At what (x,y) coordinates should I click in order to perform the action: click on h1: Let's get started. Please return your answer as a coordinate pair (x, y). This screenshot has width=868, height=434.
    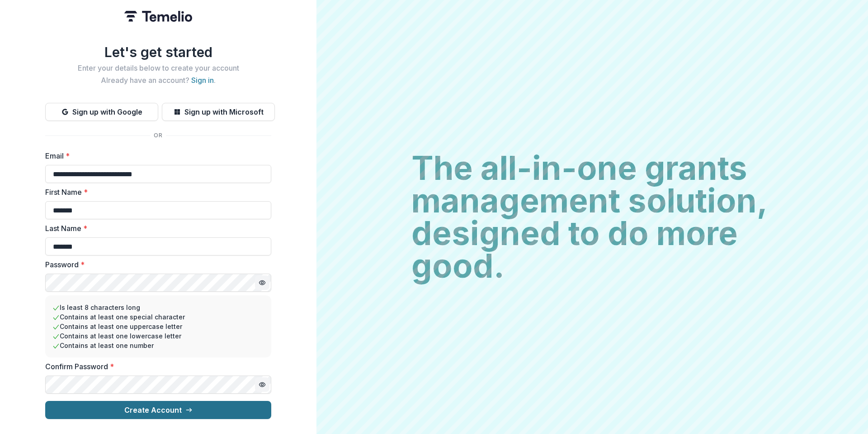
    Looking at the image, I should click on (158, 52).